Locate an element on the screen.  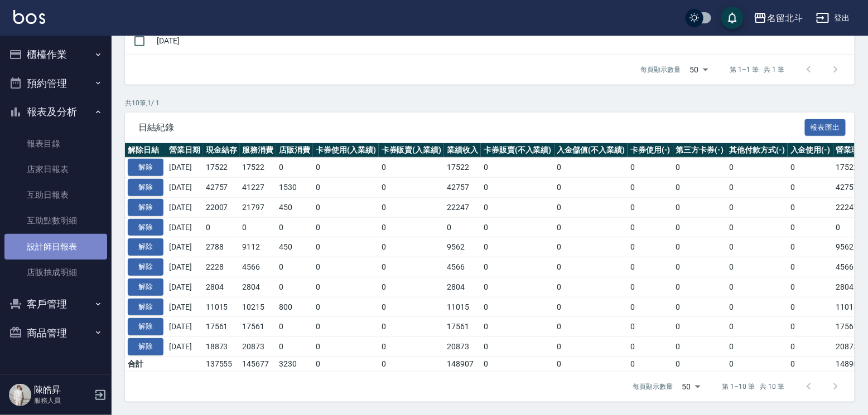
td: 21797 is located at coordinates (258, 207).